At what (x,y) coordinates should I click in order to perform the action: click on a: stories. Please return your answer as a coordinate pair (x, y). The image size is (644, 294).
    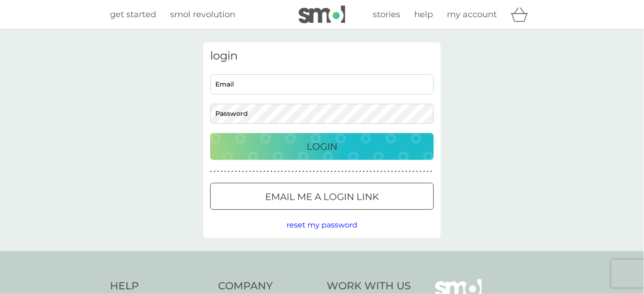
    Looking at the image, I should click on (387, 15).